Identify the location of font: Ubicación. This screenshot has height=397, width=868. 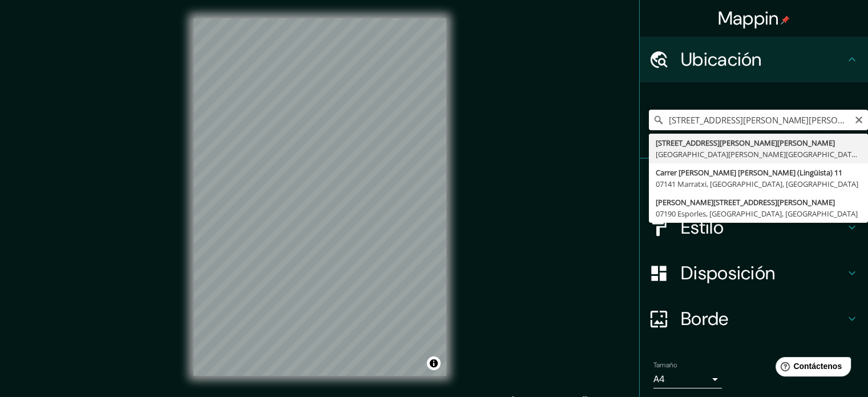
(722, 59).